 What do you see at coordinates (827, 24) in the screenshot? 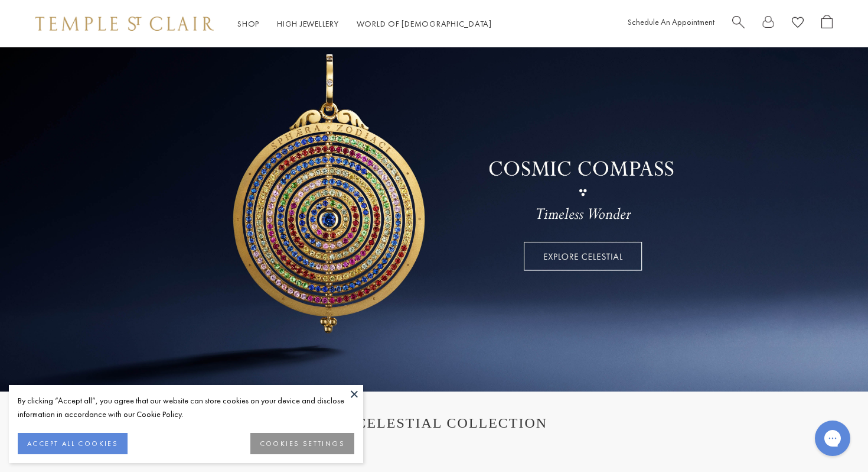
I see `a: Open Shopping Bag` at bounding box center [827, 24].